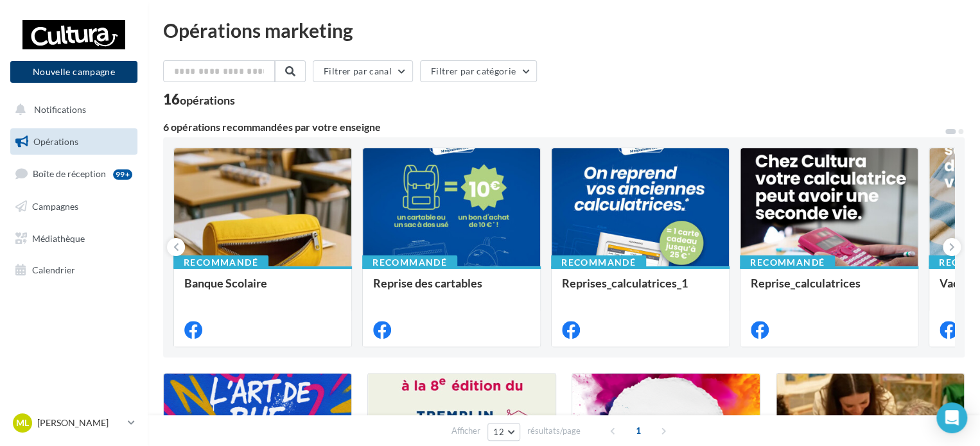 Image resolution: width=980 pixels, height=446 pixels. What do you see at coordinates (73, 173) in the screenshot?
I see `a: Boîte de réception99+` at bounding box center [73, 173].